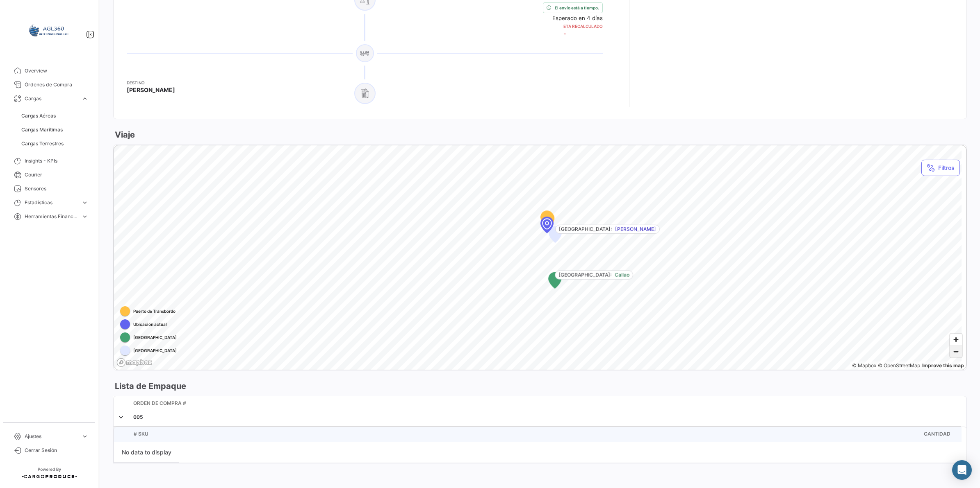  What do you see at coordinates (545, 417) in the screenshot?
I see `div: 005` at bounding box center [545, 417].